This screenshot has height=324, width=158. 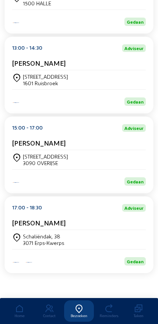 What do you see at coordinates (44, 236) in the screenshot?
I see `div: Schaliëndak, 38` at bounding box center [44, 236].